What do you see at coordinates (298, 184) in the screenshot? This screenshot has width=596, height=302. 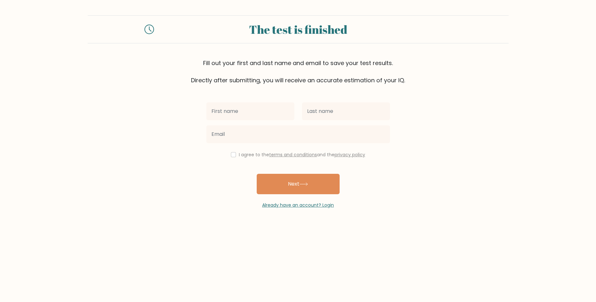 I see `button: Next` at bounding box center [298, 184].